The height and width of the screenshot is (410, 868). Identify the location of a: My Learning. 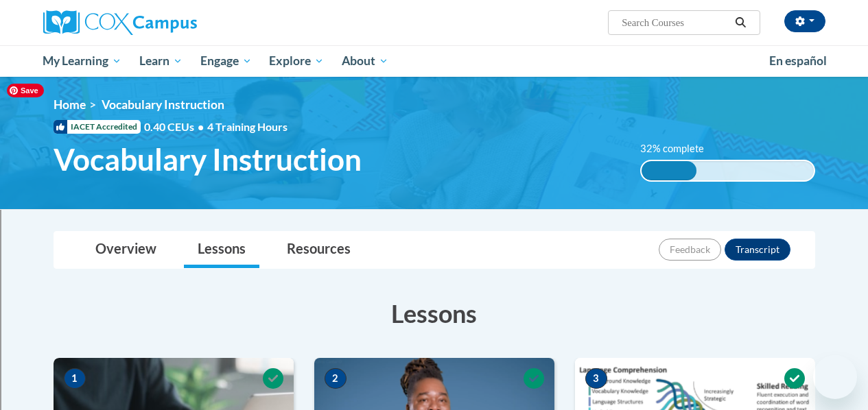
(82, 61).